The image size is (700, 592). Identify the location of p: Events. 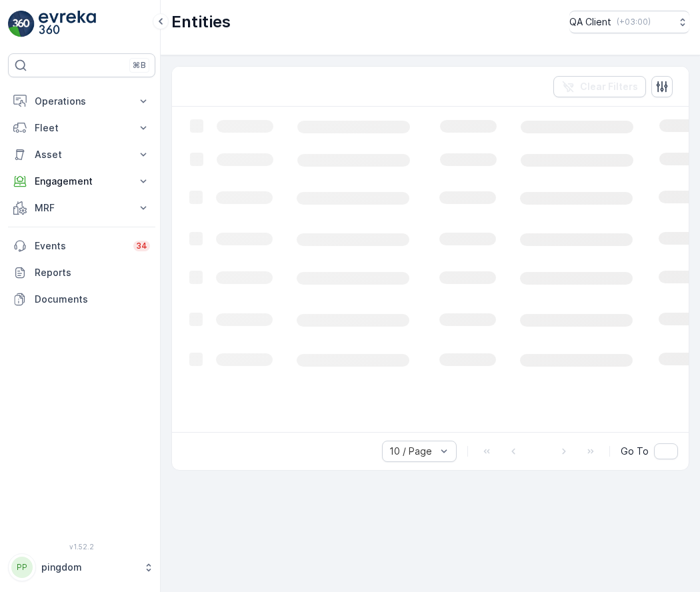
(80, 246).